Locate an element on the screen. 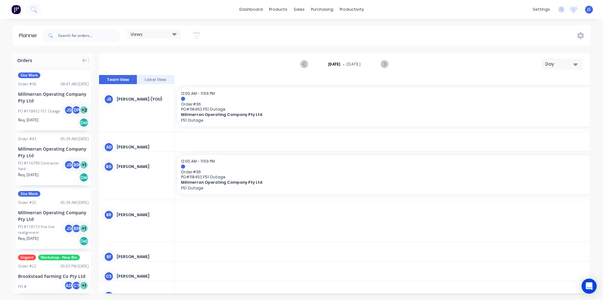 This screenshot has height=300, width=603. div: DP is located at coordinates (76, 110).